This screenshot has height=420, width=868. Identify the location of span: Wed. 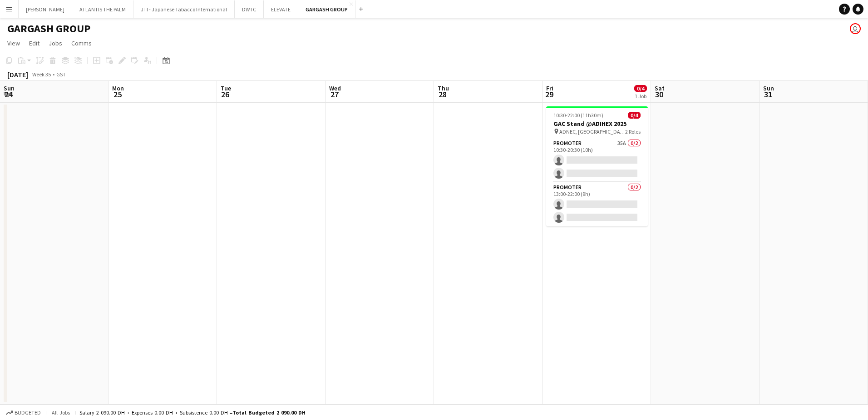
(335, 88).